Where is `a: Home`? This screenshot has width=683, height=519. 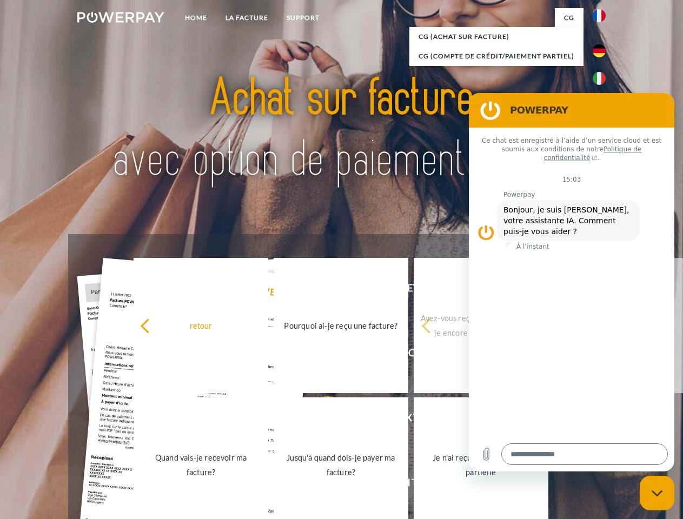 a: Home is located at coordinates (196, 18).